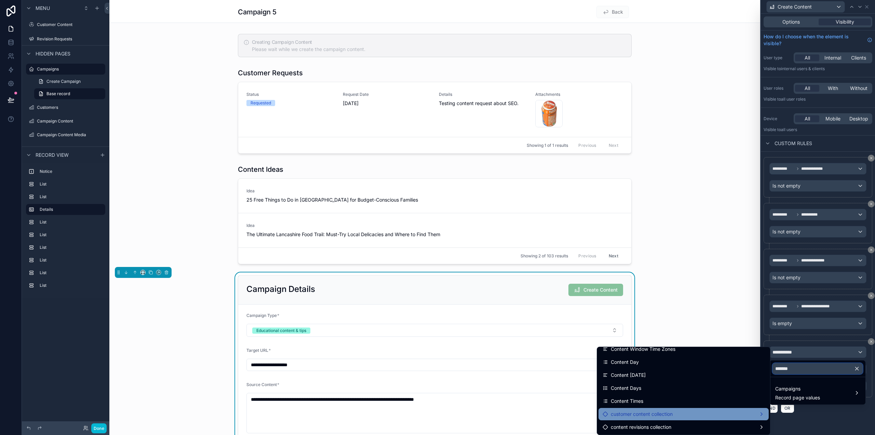 The height and width of the screenshot is (435, 875). Describe the element at coordinates (70, 39) in the screenshot. I see `label: Revision Requests` at that location.